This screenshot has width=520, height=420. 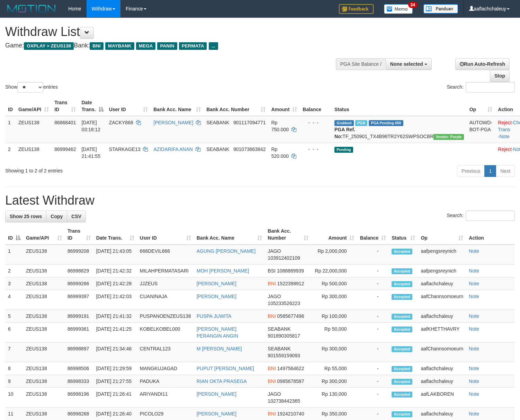 I want to click on span: Marked by aaftrukkakada, so click(x=361, y=123).